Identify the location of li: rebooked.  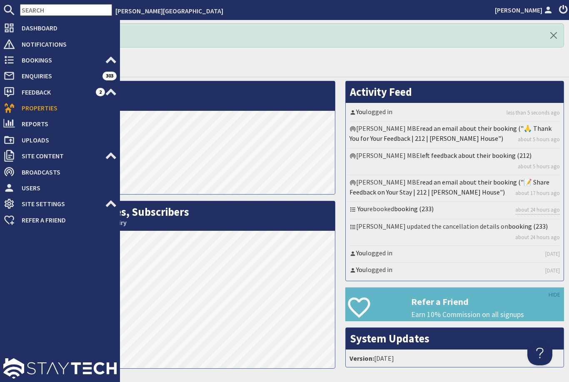
(454, 210).